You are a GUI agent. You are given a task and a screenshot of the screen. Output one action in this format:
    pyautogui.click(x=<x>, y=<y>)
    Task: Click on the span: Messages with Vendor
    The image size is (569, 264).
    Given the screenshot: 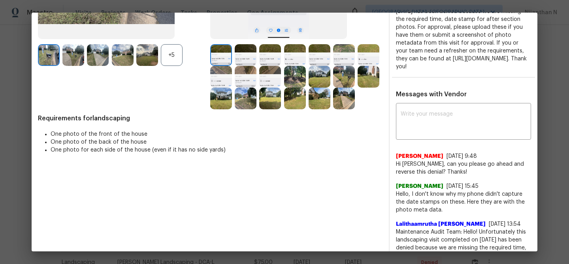 What is the action you would take?
    pyautogui.click(x=431, y=94)
    